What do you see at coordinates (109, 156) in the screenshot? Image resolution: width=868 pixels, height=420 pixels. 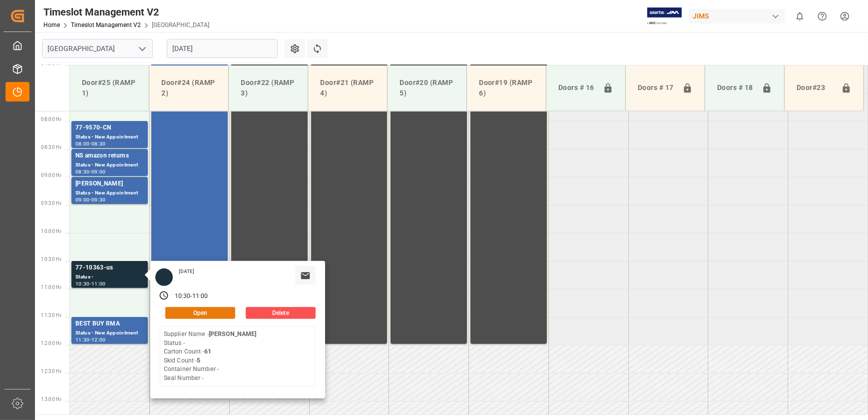 I see `div: NS amazon returns` at bounding box center [109, 156].